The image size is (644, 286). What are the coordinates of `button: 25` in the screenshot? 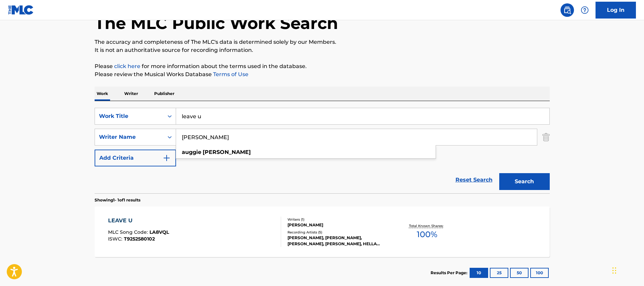 It's located at (499, 273).